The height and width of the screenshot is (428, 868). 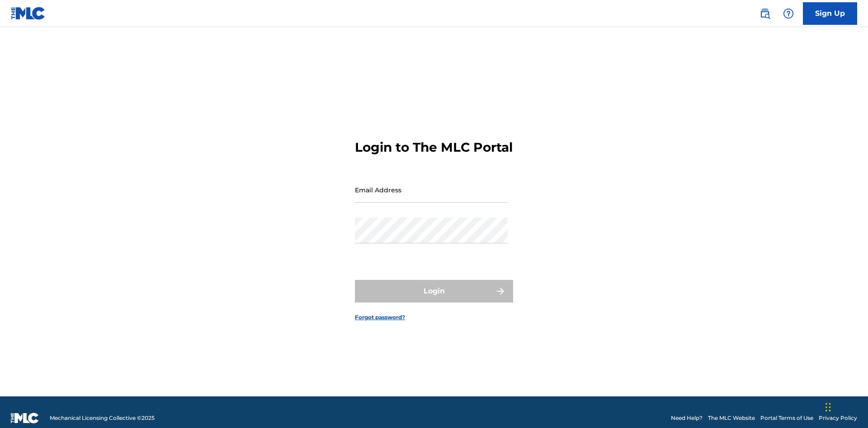 I want to click on a: Privacy Policy, so click(x=838, y=418).